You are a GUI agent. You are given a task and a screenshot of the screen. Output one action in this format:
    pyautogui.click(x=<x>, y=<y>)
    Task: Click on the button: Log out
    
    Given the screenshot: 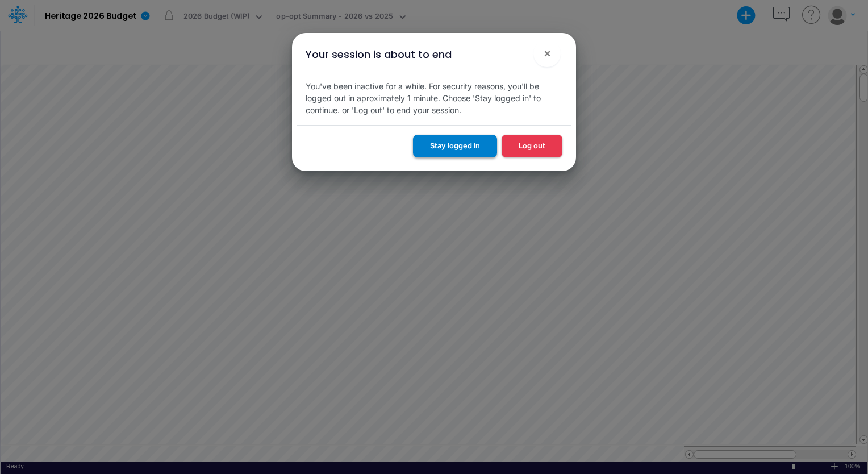 What is the action you would take?
    pyautogui.click(x=531, y=145)
    